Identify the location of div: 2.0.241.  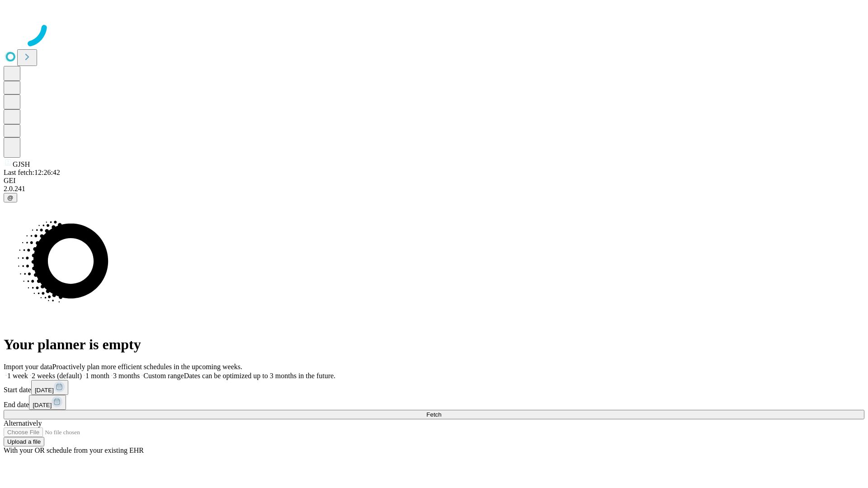
(434, 189).